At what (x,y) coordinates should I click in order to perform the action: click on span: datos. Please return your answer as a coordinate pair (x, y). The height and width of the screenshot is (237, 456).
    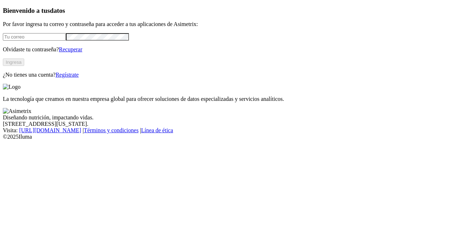
    Looking at the image, I should click on (57, 10).